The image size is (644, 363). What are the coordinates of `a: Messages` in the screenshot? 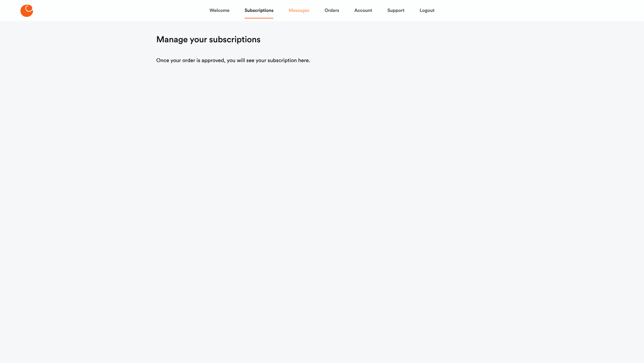 It's located at (299, 11).